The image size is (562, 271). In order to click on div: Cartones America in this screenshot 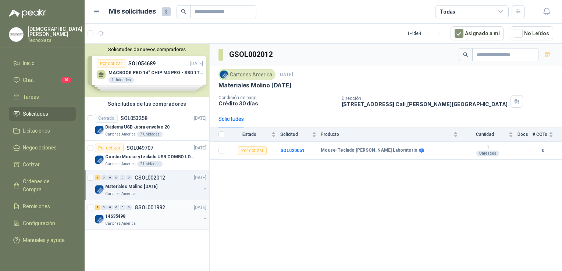, I will do `click(247, 75)`.